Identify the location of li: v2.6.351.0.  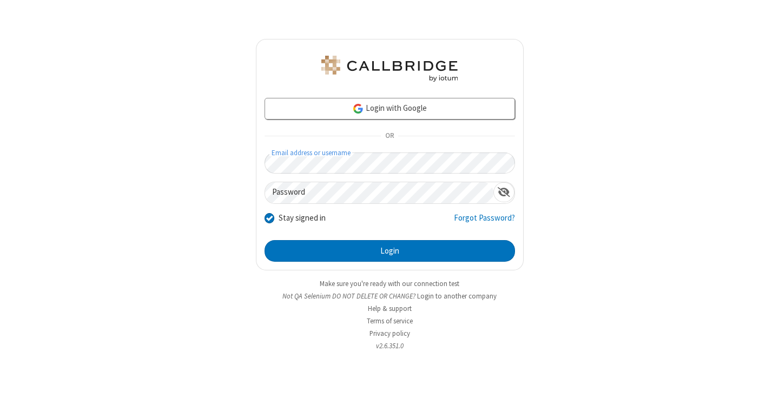
(390, 346).